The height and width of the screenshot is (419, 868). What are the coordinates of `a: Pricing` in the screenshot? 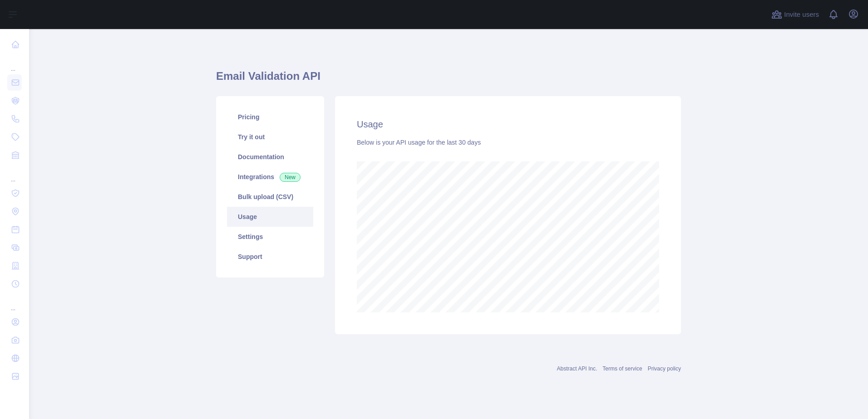 It's located at (270, 117).